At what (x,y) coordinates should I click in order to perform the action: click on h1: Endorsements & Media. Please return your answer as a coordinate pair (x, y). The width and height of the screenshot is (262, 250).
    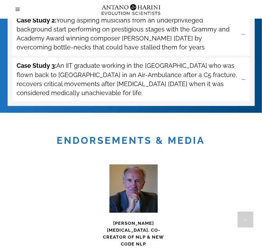
    Looking at the image, I should click on (131, 141).